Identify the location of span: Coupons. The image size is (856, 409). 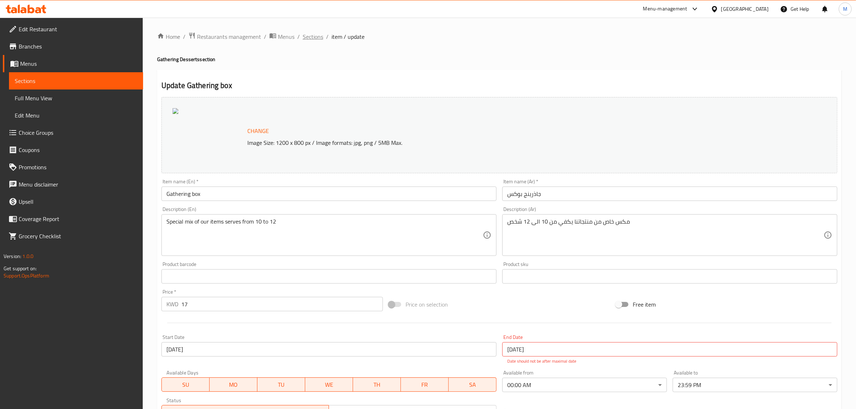
(78, 150).